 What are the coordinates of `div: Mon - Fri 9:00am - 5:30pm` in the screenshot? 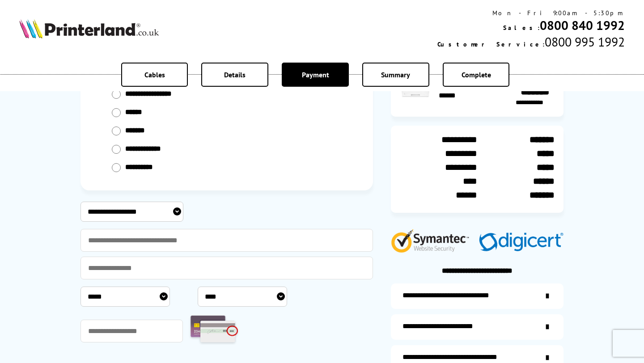 It's located at (531, 13).